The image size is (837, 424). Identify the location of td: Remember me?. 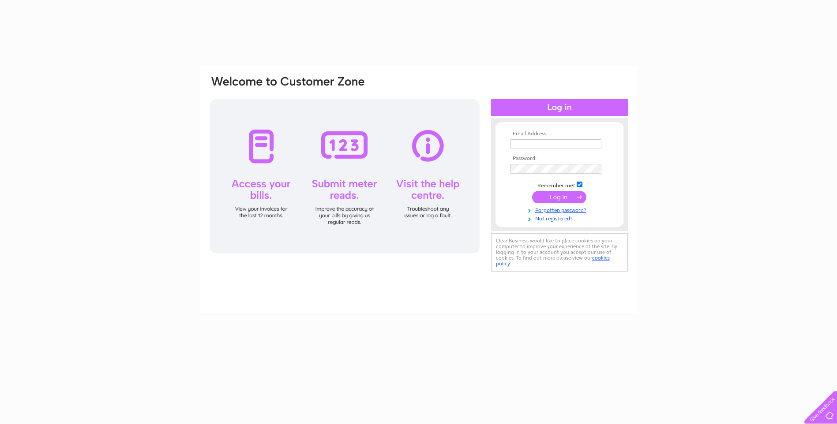
(559, 185).